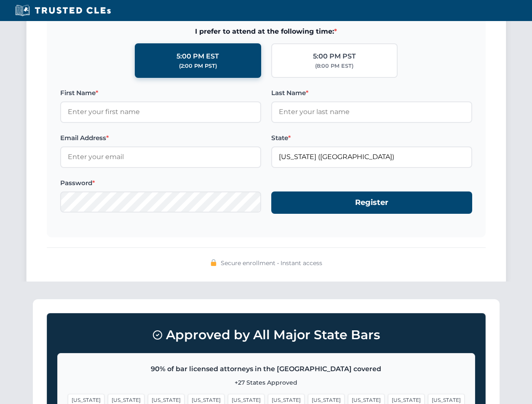  What do you see at coordinates (160, 93) in the screenshot?
I see `label: First Name` at bounding box center [160, 93].